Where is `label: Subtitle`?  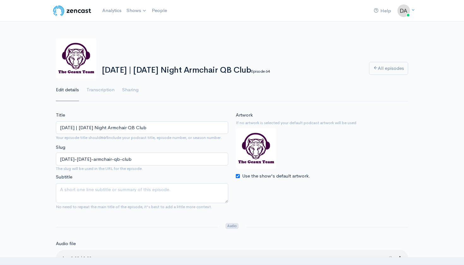
label: Subtitle is located at coordinates (64, 177).